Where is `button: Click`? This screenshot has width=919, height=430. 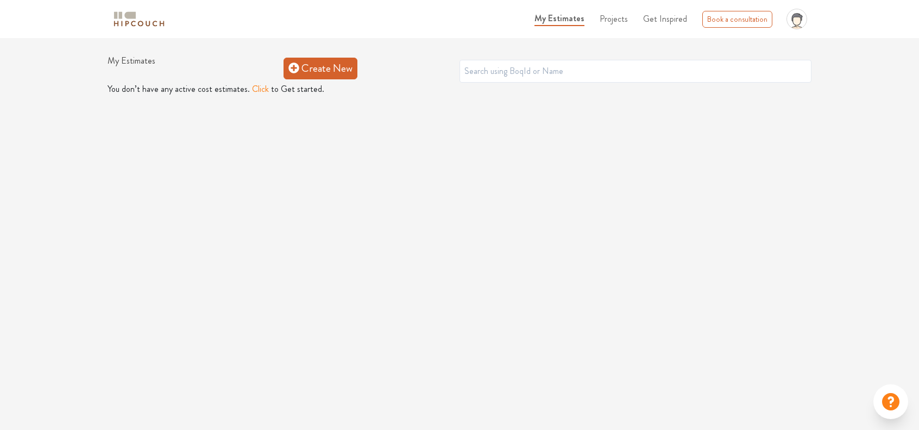
button: Click is located at coordinates (260, 89).